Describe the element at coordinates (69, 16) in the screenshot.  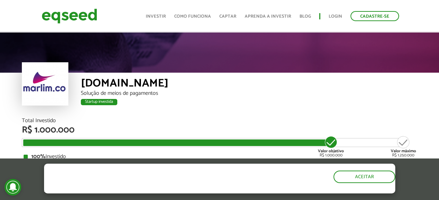
I see `img: EqSeed` at that location.